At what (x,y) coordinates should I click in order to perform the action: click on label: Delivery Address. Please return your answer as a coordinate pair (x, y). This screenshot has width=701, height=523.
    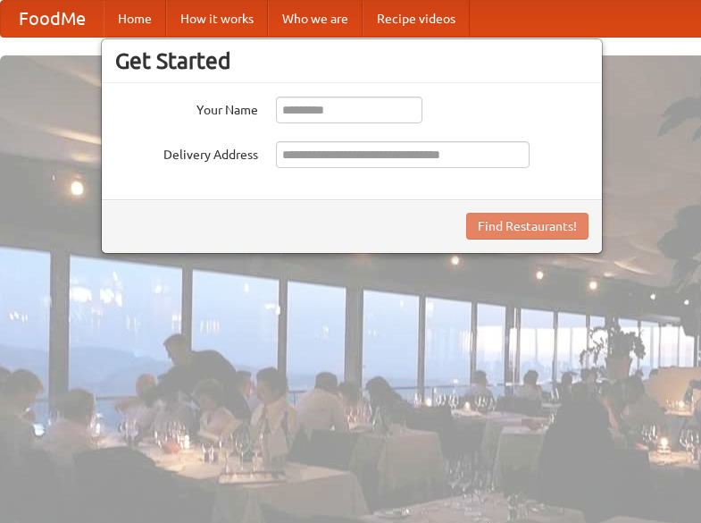
    Looking at the image, I should click on (187, 152).